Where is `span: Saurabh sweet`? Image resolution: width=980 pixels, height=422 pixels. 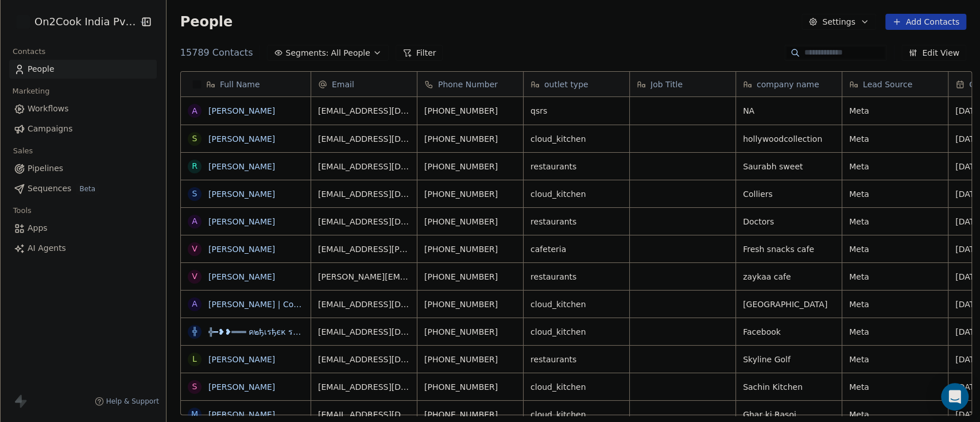
span: Saurabh sweet is located at coordinates (789, 166).